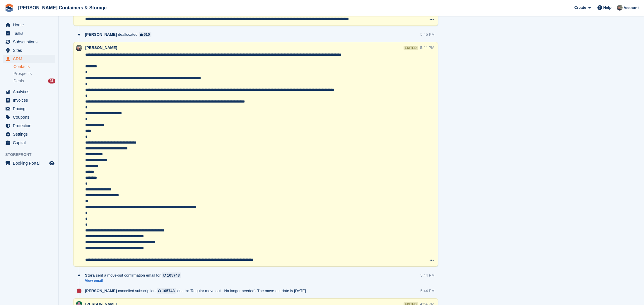  What do you see at coordinates (607, 8) in the screenshot?
I see `span: Help` at bounding box center [607, 8].